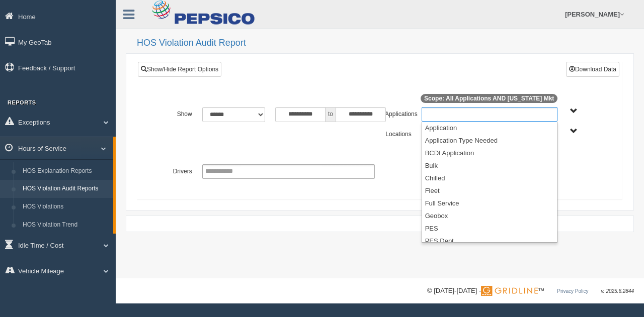 The height and width of the screenshot is (317, 644). What do you see at coordinates (490, 178) in the screenshot?
I see `li: Chilled` at bounding box center [490, 178].